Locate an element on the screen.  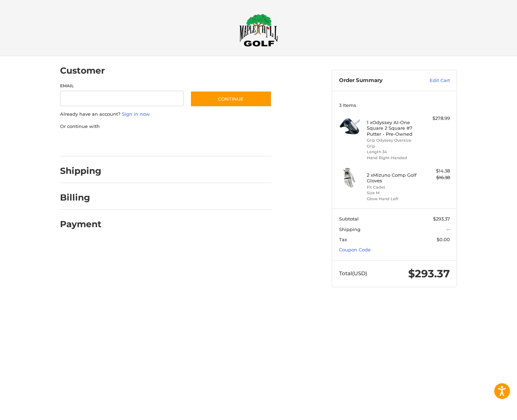
h2: Customer is located at coordinates (83, 71).